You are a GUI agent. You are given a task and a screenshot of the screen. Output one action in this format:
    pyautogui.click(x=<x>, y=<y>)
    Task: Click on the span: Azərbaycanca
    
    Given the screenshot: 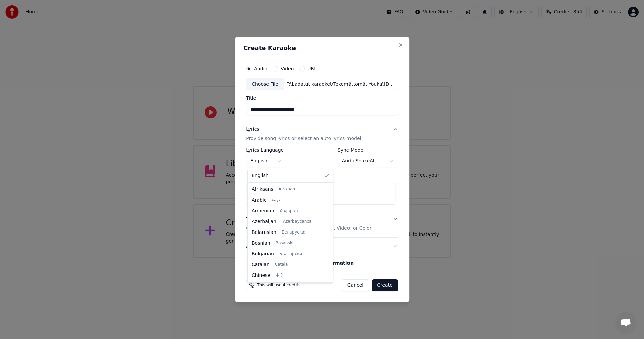 What is the action you would take?
    pyautogui.click(x=297, y=222)
    